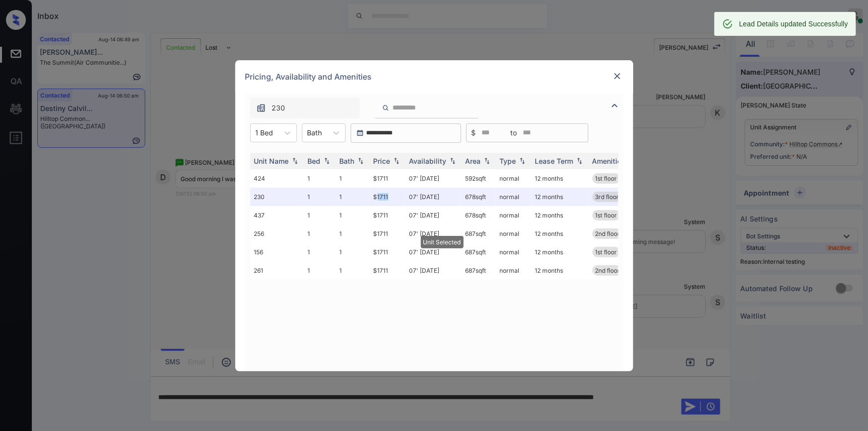 The image size is (868, 431). I want to click on div: Bed, so click(315, 161).